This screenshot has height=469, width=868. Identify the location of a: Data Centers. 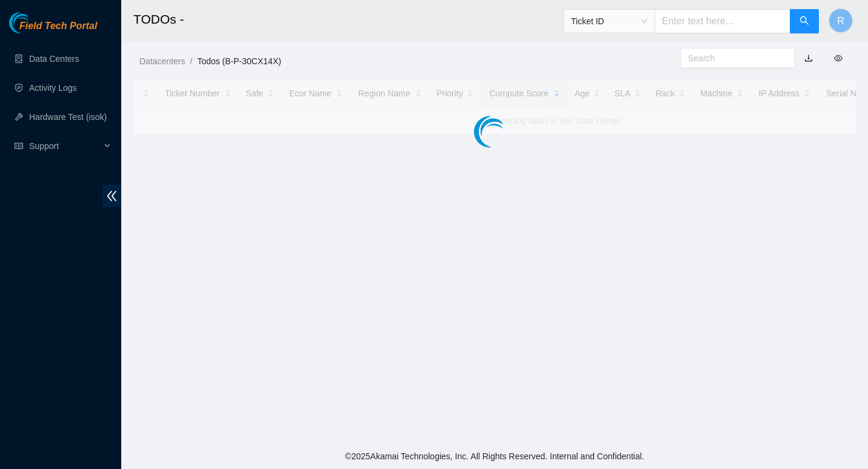
(54, 59).